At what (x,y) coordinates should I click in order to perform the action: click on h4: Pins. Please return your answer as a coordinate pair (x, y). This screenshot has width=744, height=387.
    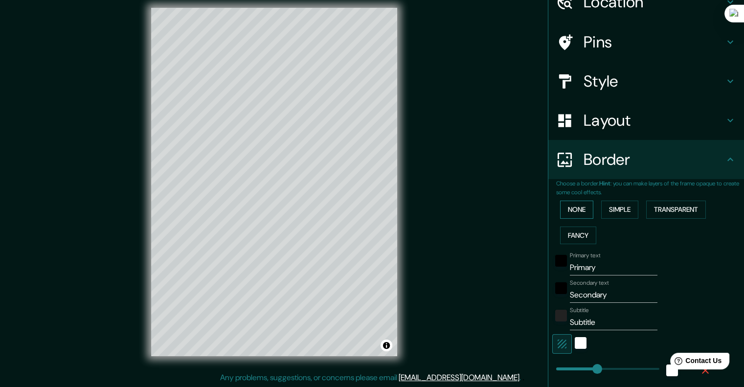
    Looking at the image, I should click on (654, 42).